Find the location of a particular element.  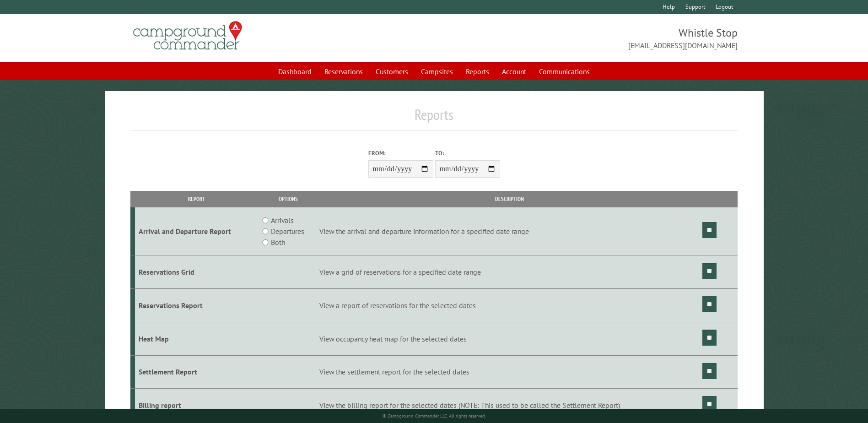

label: Arrivals is located at coordinates (282, 220).